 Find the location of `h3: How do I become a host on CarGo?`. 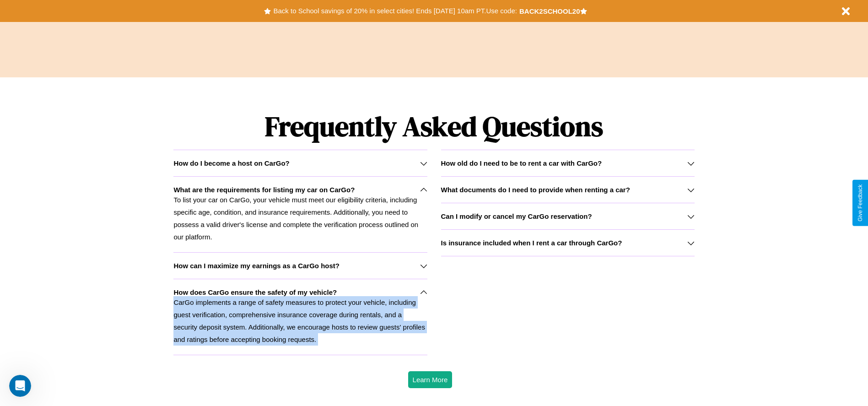

h3: How do I become a host on CarGo? is located at coordinates (231, 163).